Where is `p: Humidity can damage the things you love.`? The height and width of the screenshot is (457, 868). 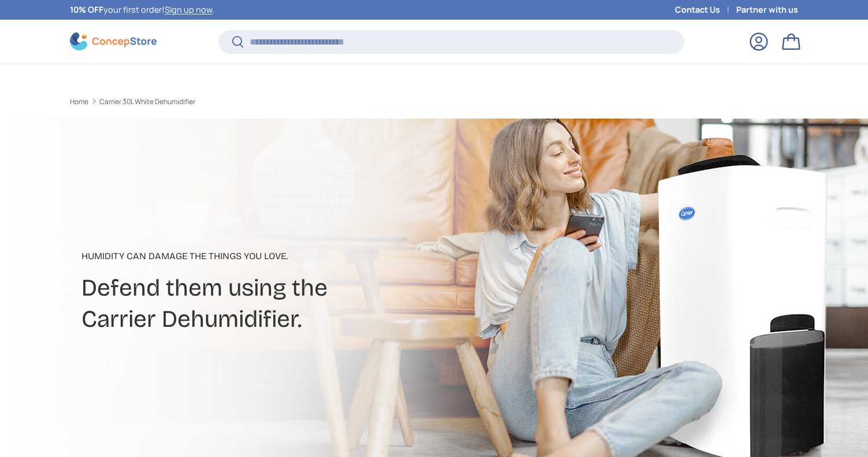 p: Humidity can damage the things you love. is located at coordinates (303, 257).